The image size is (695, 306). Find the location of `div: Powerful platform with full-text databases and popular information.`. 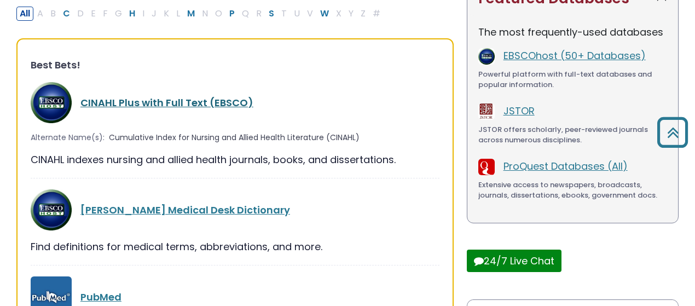

div: Powerful platform with full-text databases and popular information. is located at coordinates (572, 79).